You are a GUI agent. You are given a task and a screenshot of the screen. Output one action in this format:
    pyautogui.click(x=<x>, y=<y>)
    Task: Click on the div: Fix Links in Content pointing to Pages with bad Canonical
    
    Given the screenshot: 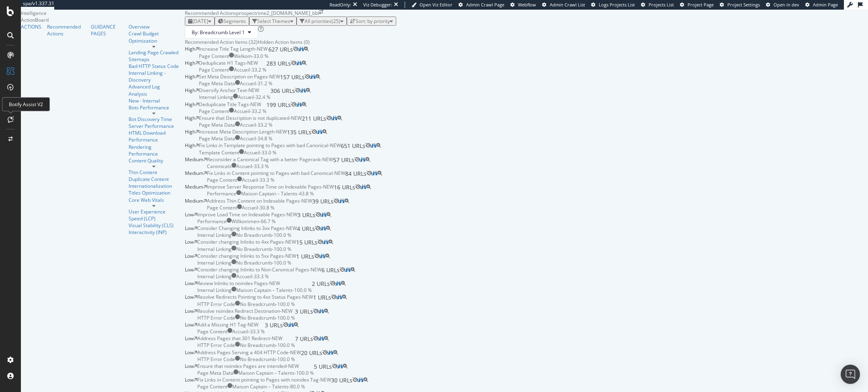 What is the action you would take?
    pyautogui.click(x=270, y=173)
    